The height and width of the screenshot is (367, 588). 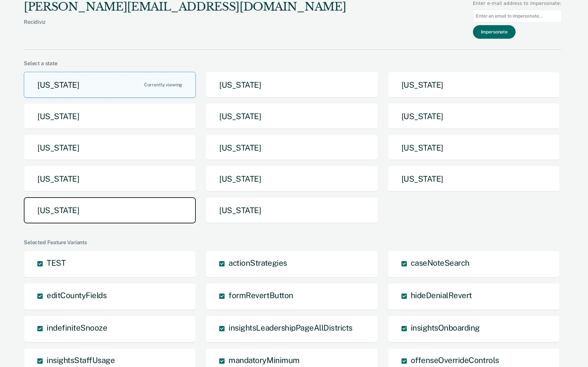 What do you see at coordinates (76, 295) in the screenshot?
I see `span: editCountyFields` at bounding box center [76, 295].